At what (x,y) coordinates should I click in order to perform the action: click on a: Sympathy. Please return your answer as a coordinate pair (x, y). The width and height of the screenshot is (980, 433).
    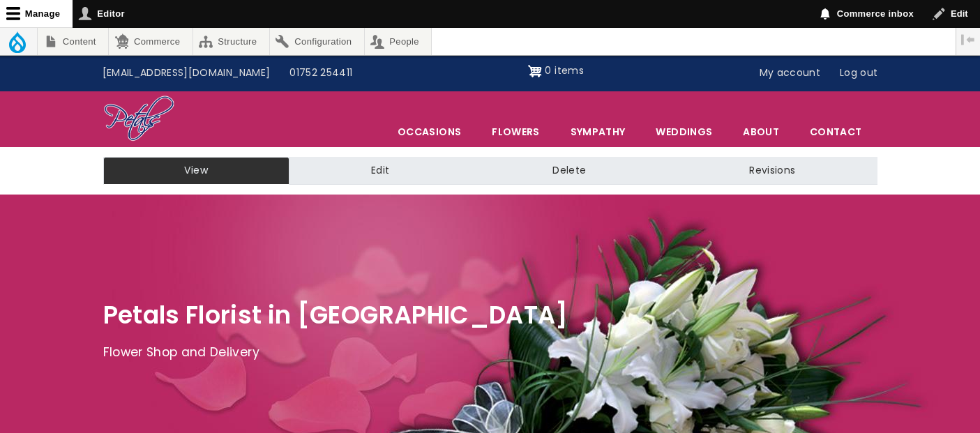
    Looking at the image, I should click on (597, 132).